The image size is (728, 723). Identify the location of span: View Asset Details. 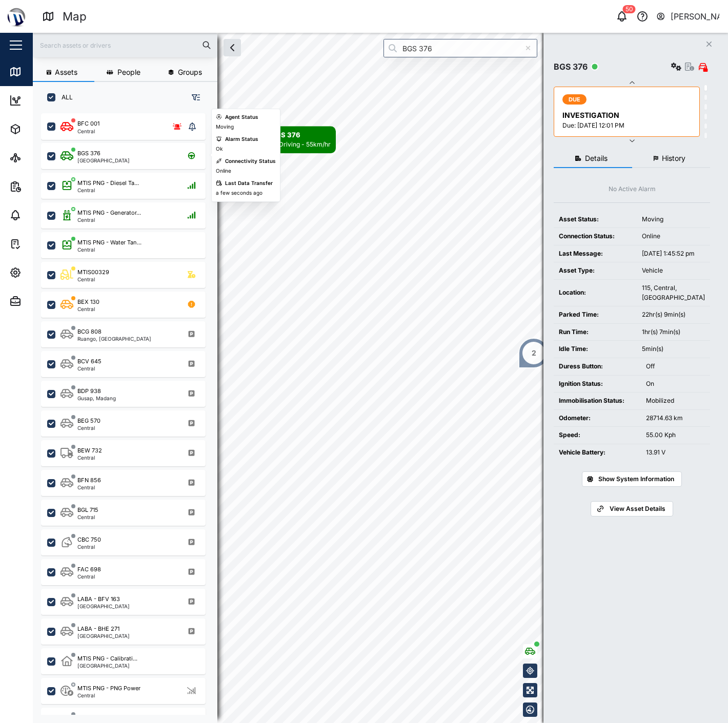
(637, 508).